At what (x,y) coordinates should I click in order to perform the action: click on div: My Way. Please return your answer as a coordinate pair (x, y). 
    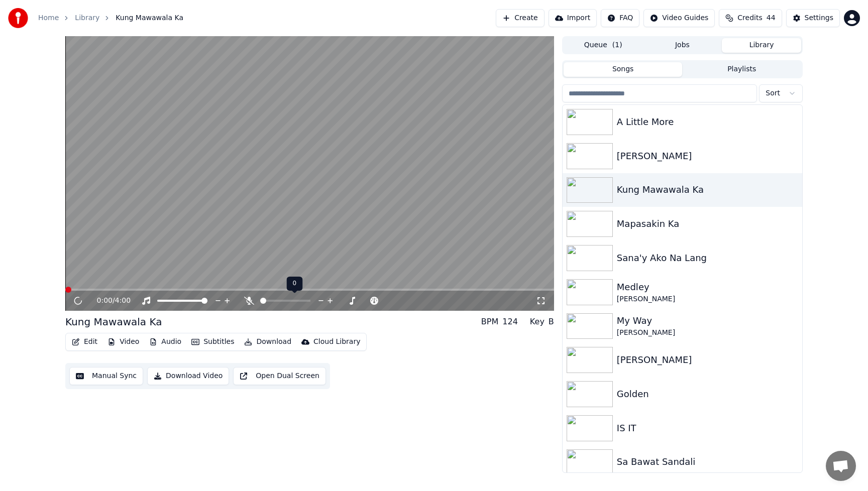
    Looking at the image, I should click on (707, 321).